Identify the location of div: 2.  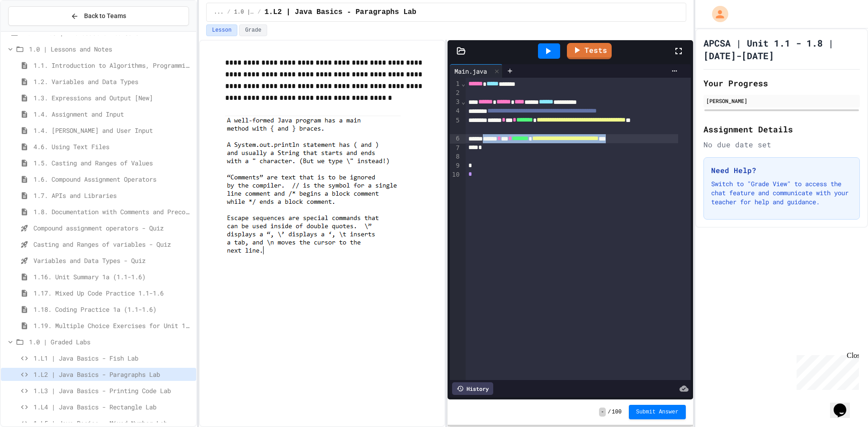
(455, 94).